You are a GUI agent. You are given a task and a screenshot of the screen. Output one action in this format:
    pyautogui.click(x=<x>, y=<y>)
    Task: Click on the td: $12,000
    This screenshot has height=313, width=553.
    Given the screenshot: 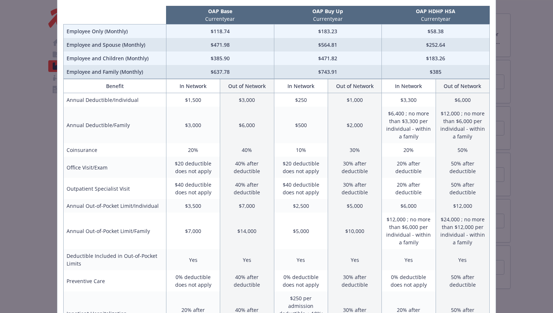 What is the action you would take?
    pyautogui.click(x=462, y=206)
    